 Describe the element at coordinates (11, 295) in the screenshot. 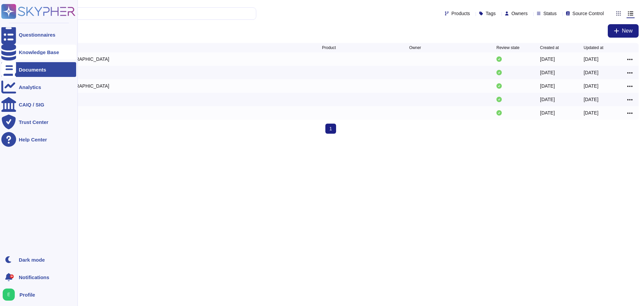

I see `button: user` at that location.